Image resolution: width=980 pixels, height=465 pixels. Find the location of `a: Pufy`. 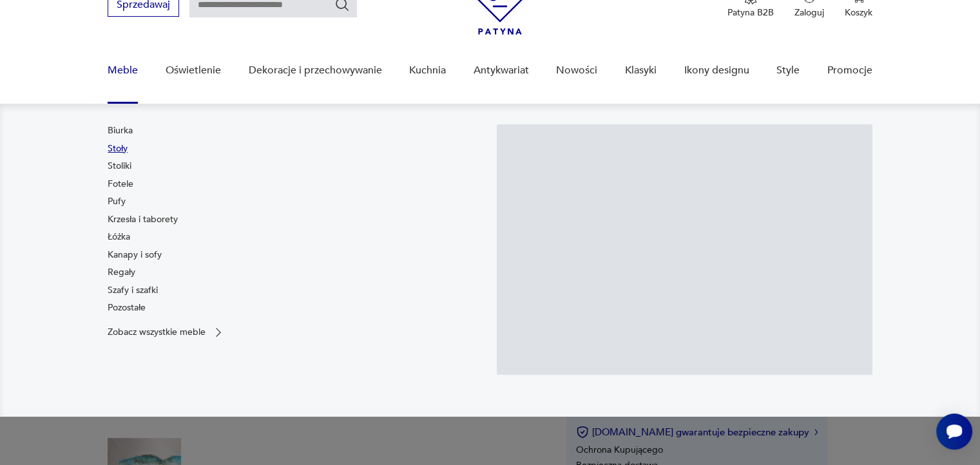

a: Pufy is located at coordinates (116, 202).